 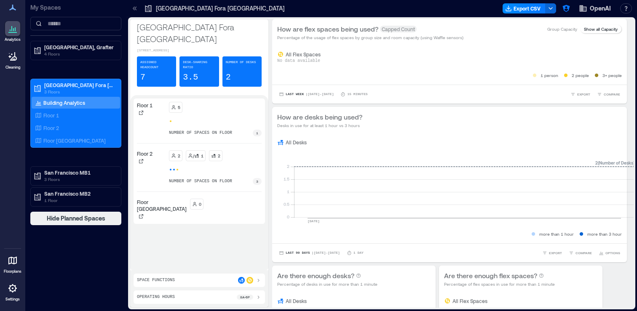 I want to click on p: Assigned Headcount, so click(x=156, y=65).